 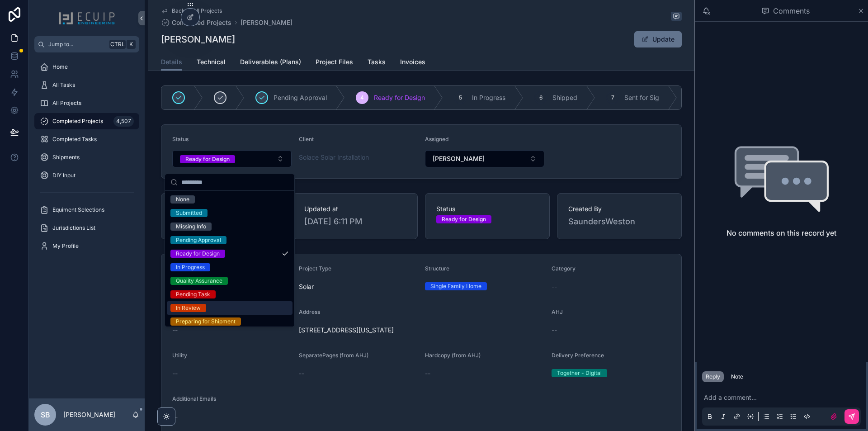 I want to click on span: DIY Input, so click(x=64, y=176).